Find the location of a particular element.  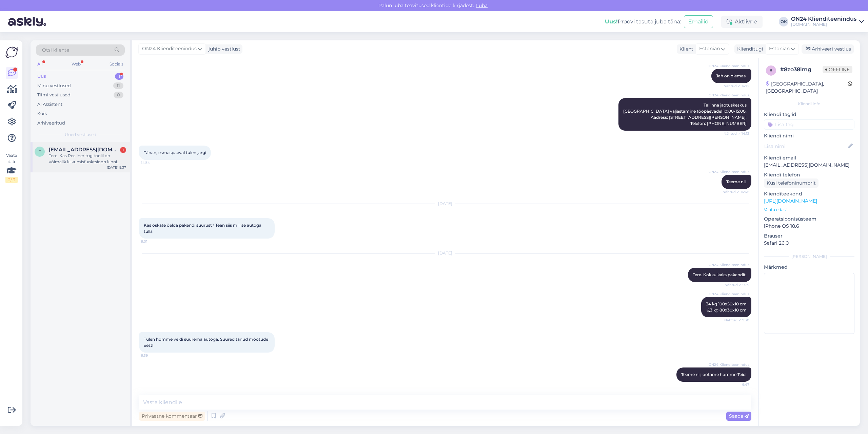

p: Kliendi nimi is located at coordinates (808, 136).